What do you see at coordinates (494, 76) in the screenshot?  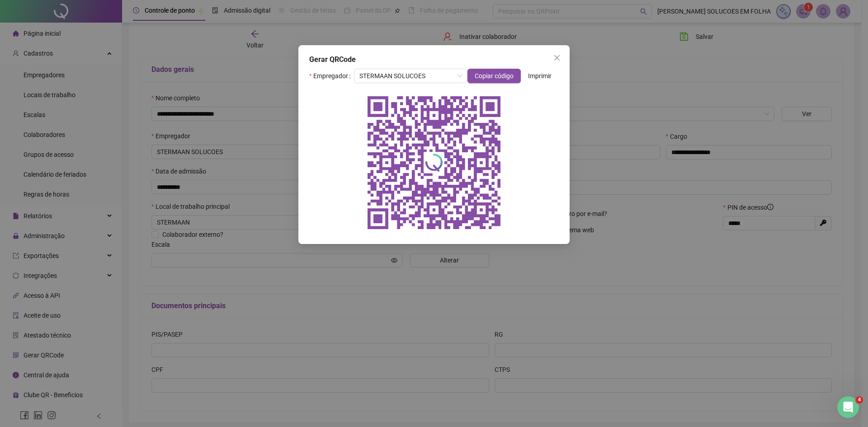 I see `button: Copiar código` at bounding box center [494, 76].